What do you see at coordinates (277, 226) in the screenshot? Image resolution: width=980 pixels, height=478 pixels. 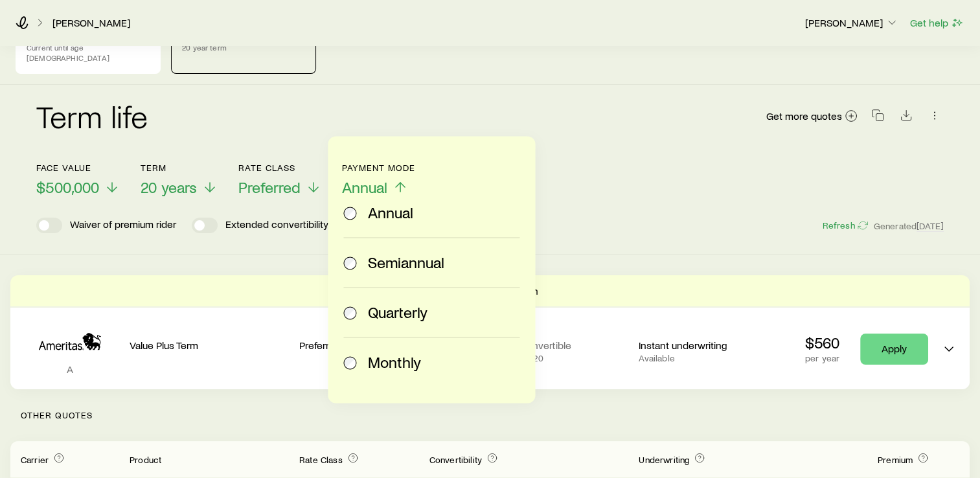 I see `p: Extended convertibility` at bounding box center [277, 226].